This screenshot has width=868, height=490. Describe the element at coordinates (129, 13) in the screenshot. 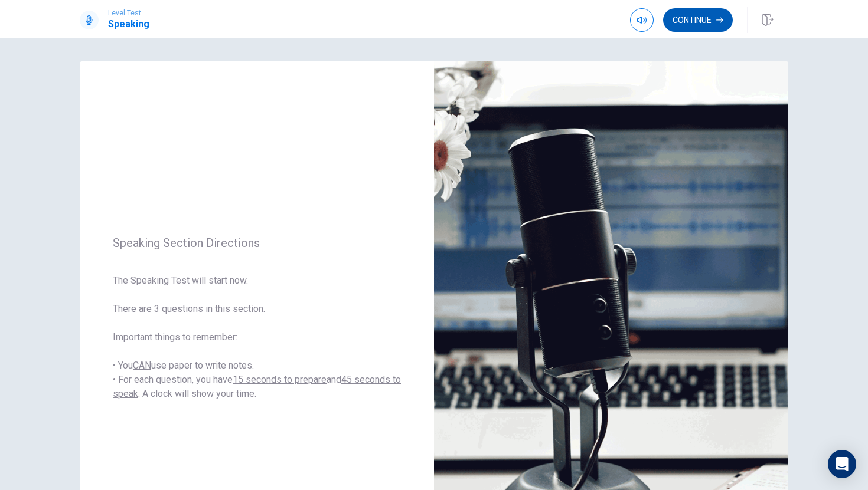

I see `span: Level Test` at that location.